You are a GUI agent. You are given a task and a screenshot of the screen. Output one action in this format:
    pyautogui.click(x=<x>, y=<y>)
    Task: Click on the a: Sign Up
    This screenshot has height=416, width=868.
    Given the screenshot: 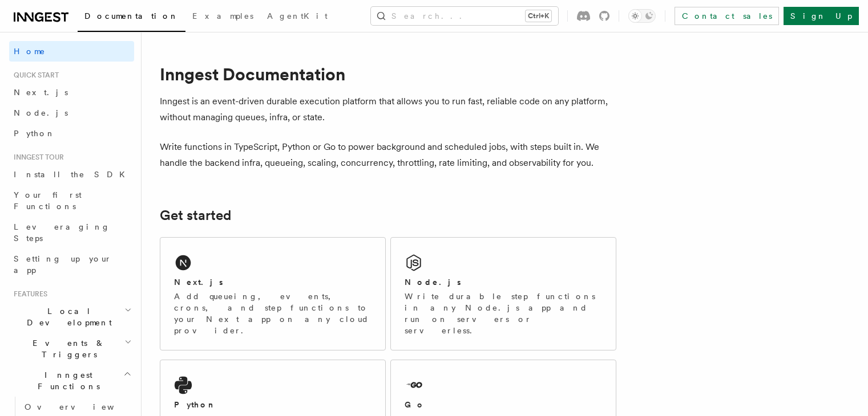 What is the action you would take?
    pyautogui.click(x=821, y=16)
    